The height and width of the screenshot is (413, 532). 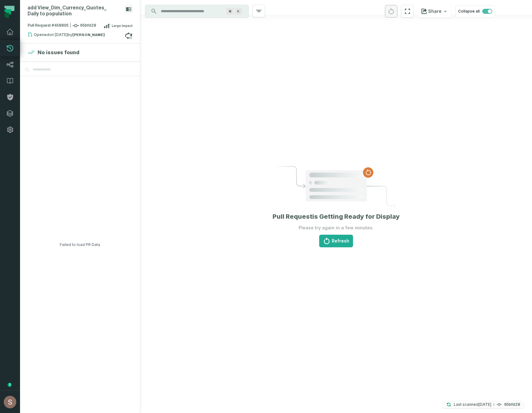 What do you see at coordinates (128, 35) in the screenshot?
I see `a: View on azure_repos` at bounding box center [128, 35].